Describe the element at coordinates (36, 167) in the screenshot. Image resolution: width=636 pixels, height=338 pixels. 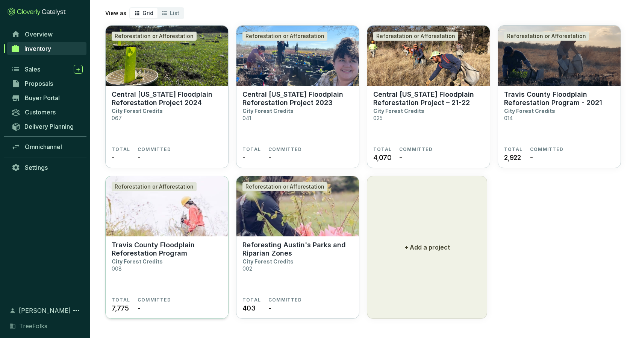
I see `span: Settings` at that location.